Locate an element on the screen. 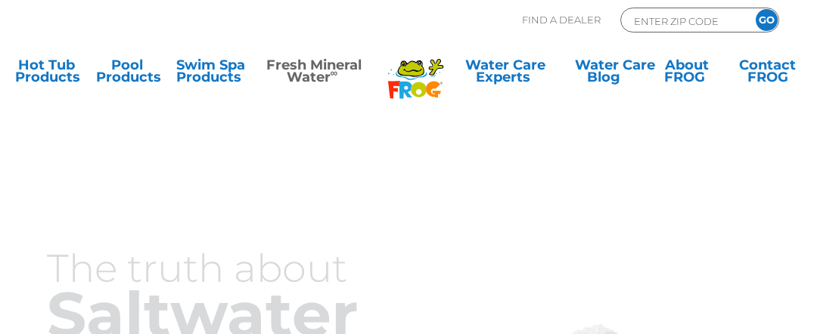 The image size is (814, 334). h3: The truth about is located at coordinates (219, 268).